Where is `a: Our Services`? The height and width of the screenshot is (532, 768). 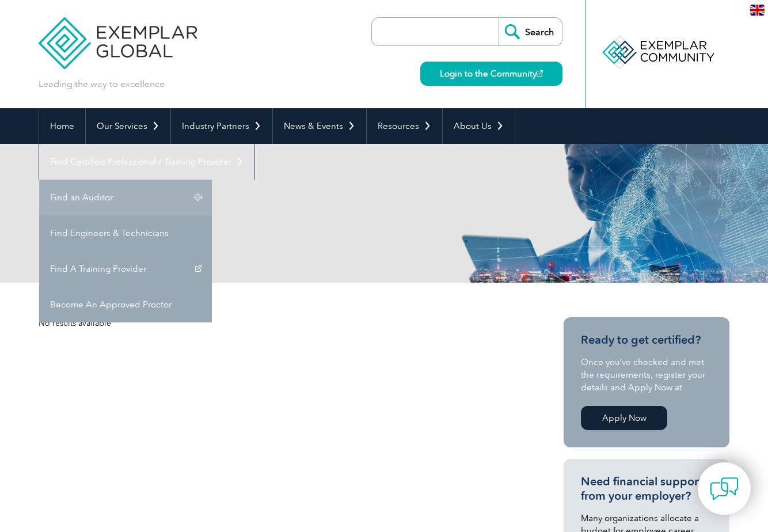 a: Our Services is located at coordinates (128, 126).